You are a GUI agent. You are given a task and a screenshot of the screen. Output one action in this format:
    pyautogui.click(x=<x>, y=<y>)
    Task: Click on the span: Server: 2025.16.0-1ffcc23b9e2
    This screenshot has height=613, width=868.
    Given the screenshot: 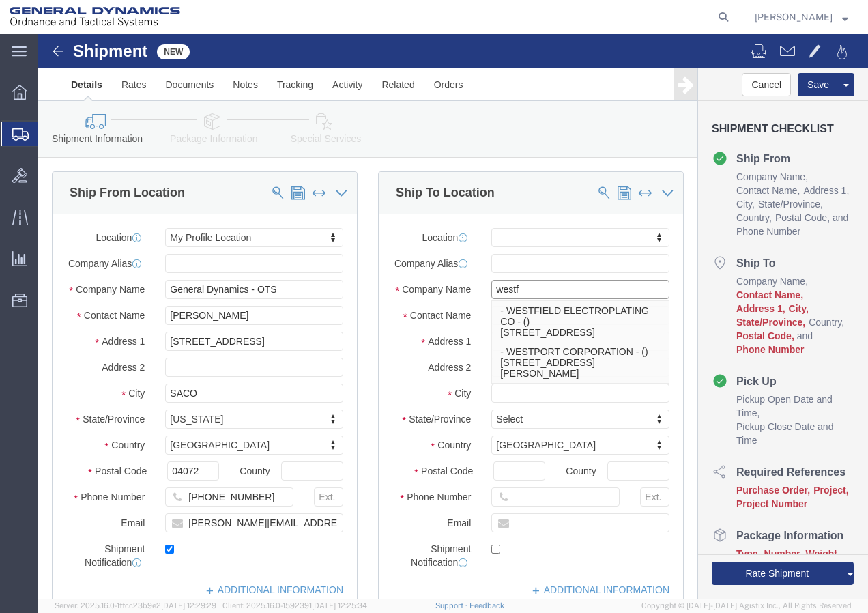 What is the action you would take?
    pyautogui.click(x=135, y=605)
    